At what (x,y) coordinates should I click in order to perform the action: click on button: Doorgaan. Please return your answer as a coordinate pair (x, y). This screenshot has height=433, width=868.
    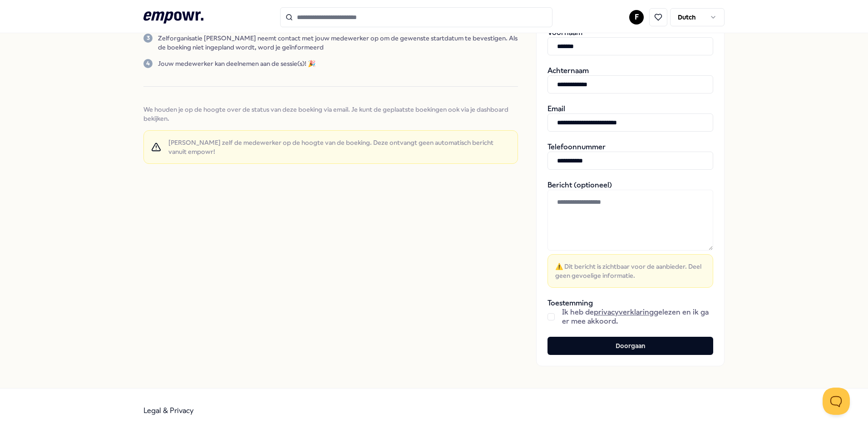
    Looking at the image, I should click on (630, 346).